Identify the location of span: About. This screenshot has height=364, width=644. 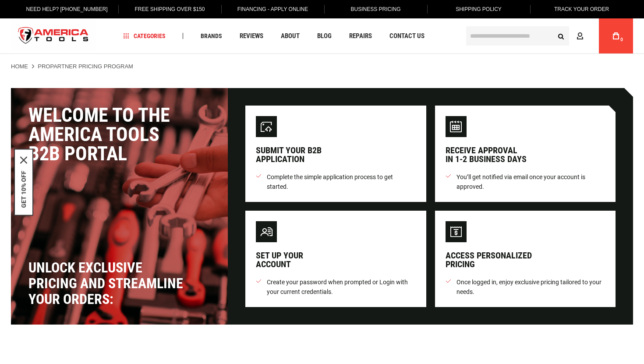
(290, 36).